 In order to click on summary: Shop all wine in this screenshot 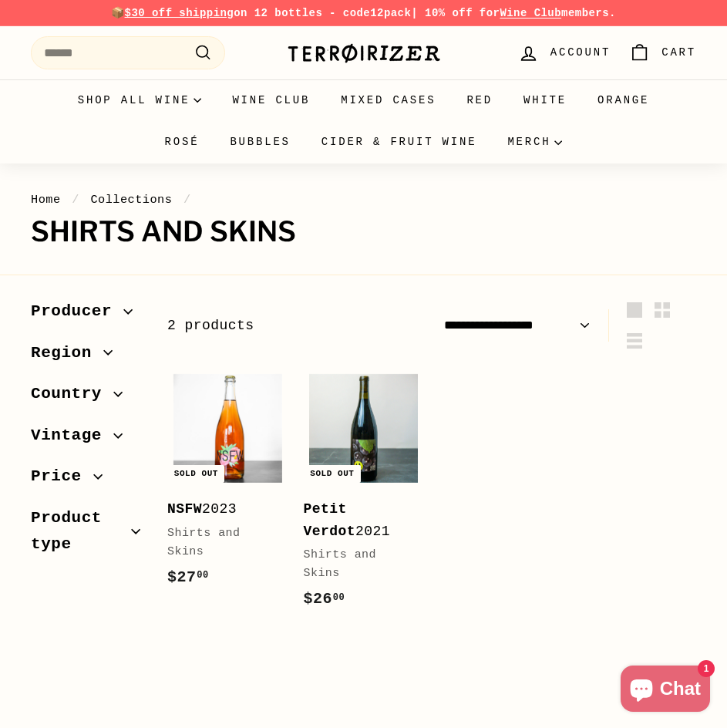, I will do `click(140, 100)`.